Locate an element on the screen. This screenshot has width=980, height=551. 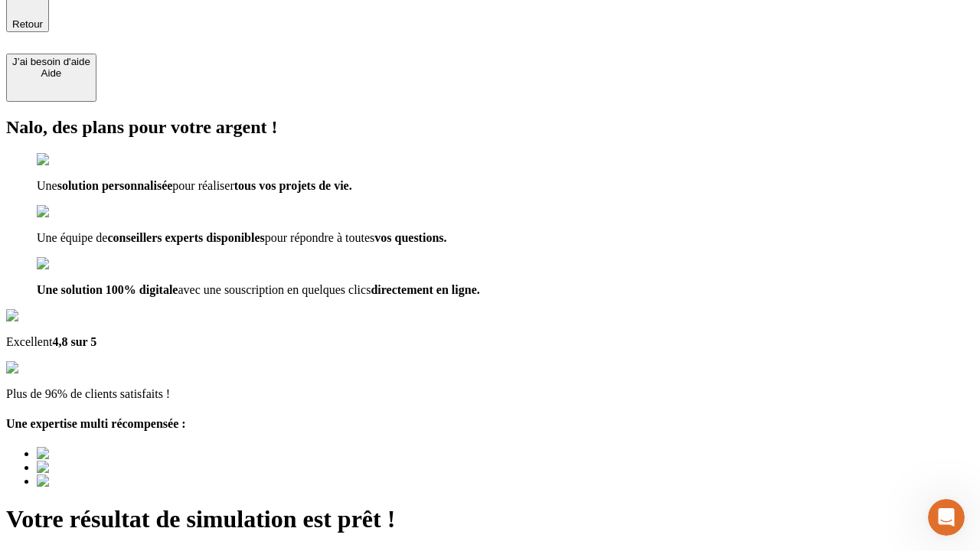
span: vos questions. is located at coordinates (410, 237).